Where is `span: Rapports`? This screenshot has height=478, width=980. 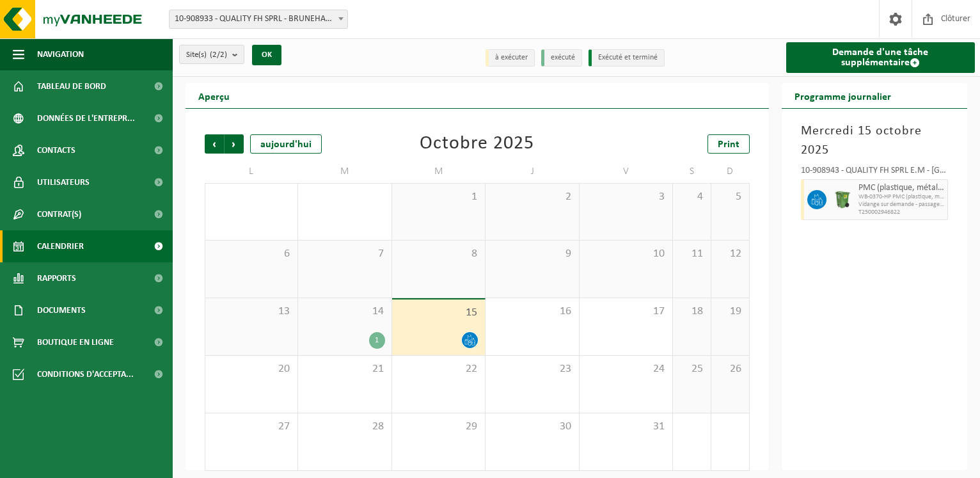 span: Rapports is located at coordinates (56, 279).